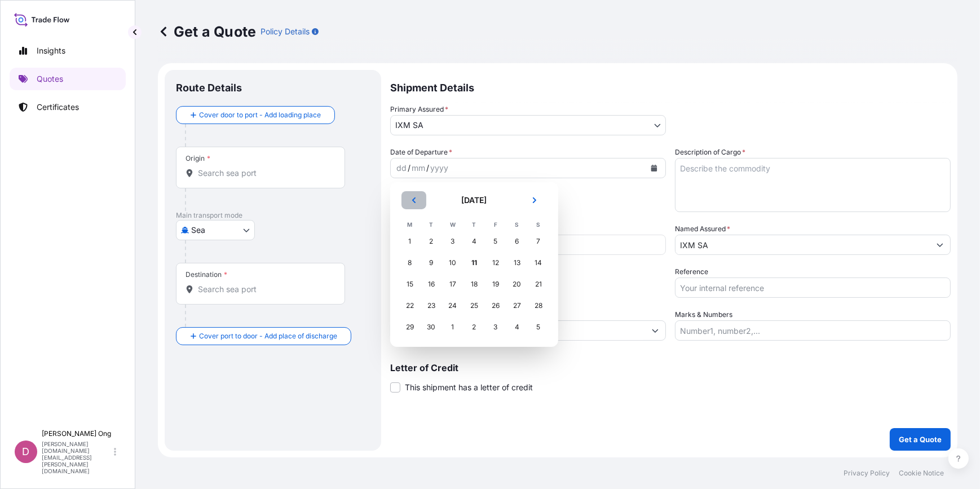 The image size is (980, 489). Describe the element at coordinates (410, 263) in the screenshot. I see `div: Monday 8 September 2025` at that location.